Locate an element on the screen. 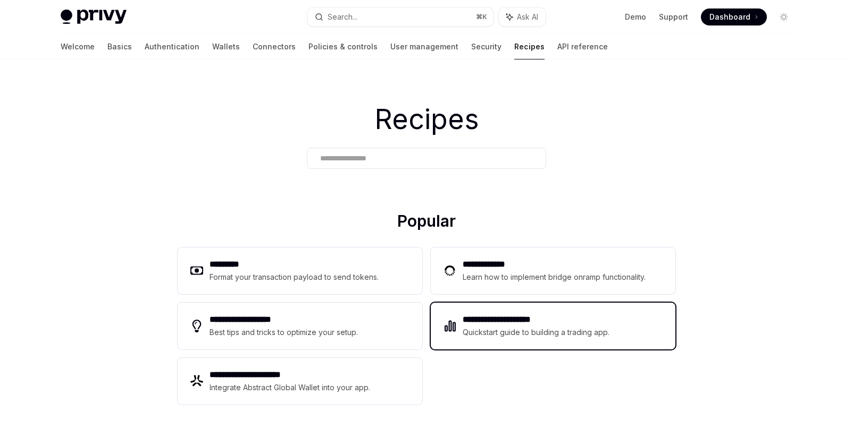 The image size is (853, 446). a: Support is located at coordinates (673, 17).